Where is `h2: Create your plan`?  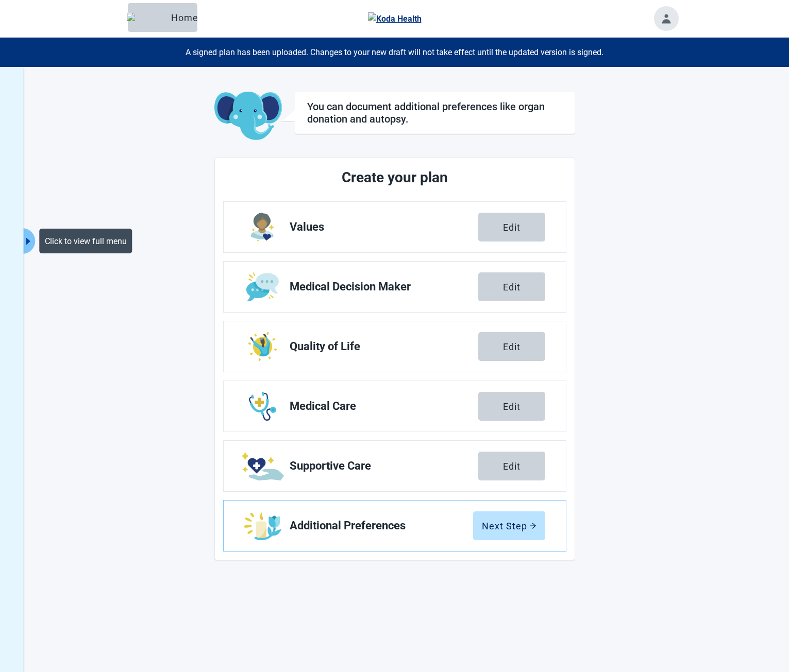
h2: Create your plan is located at coordinates (395, 178).